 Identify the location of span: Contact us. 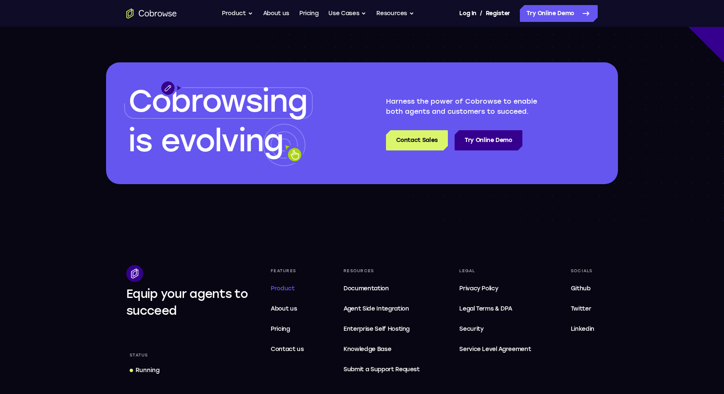
(287, 349).